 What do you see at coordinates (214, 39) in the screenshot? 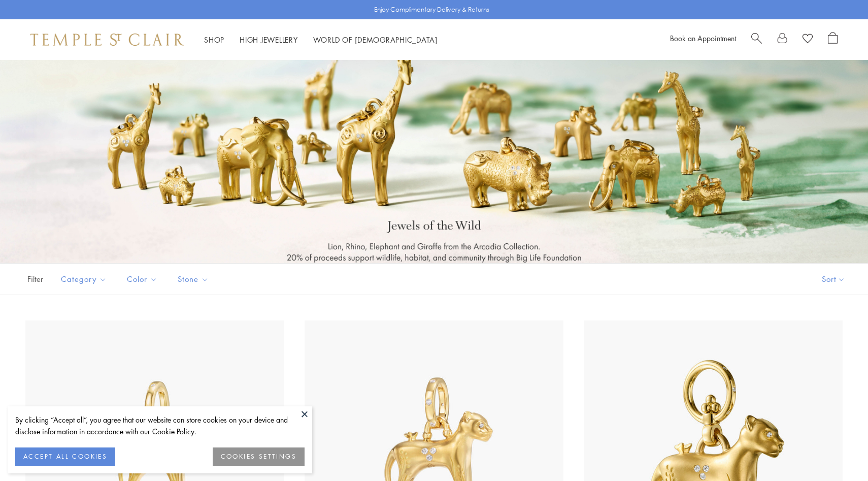
I see `a: ShopShop` at bounding box center [214, 39].